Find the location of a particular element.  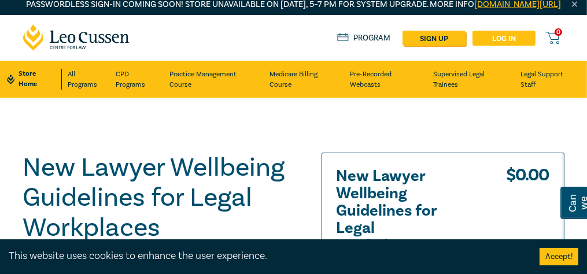

a: Program is located at coordinates (364, 38).